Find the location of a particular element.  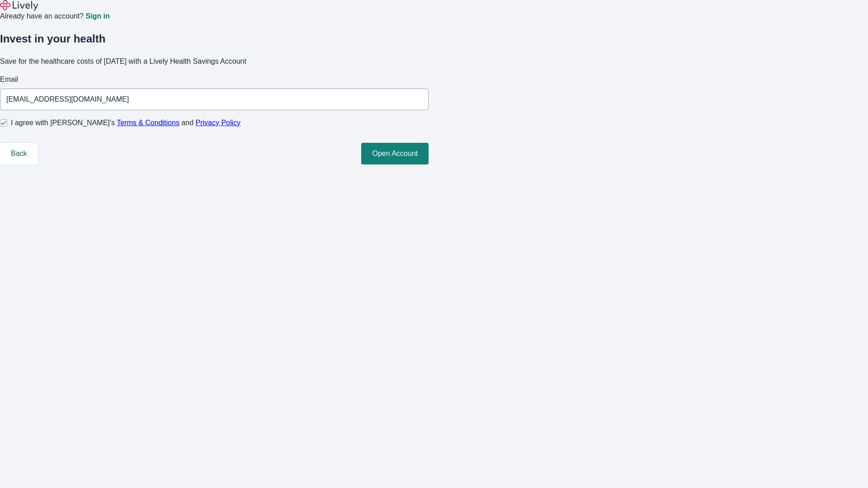

a: Privacy Policy is located at coordinates (218, 122).